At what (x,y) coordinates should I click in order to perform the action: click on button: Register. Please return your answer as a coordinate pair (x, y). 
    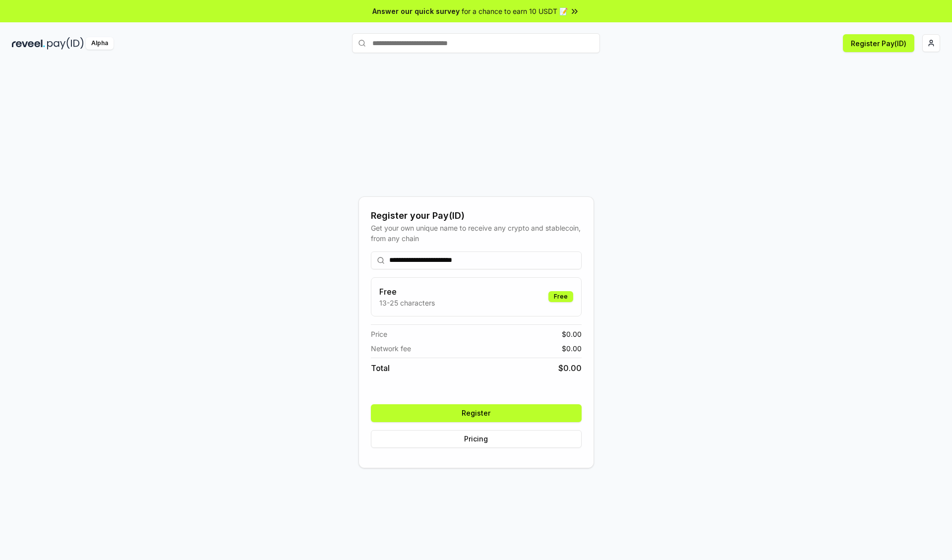
    Looking at the image, I should click on (476, 413).